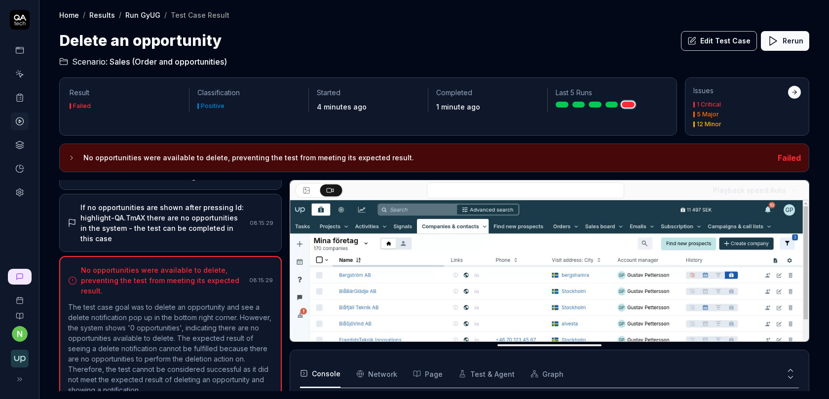 The image size is (829, 399). What do you see at coordinates (486, 374) in the screenshot?
I see `button: Test & Agent` at bounding box center [486, 374].